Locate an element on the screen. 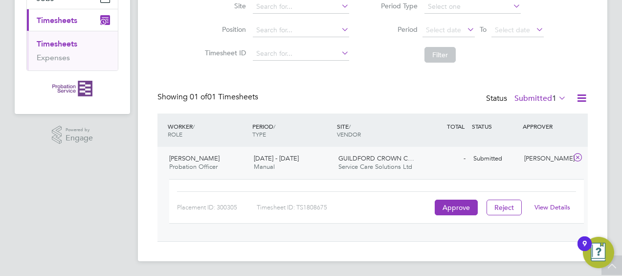  span: TYPE is located at coordinates (259, 134).